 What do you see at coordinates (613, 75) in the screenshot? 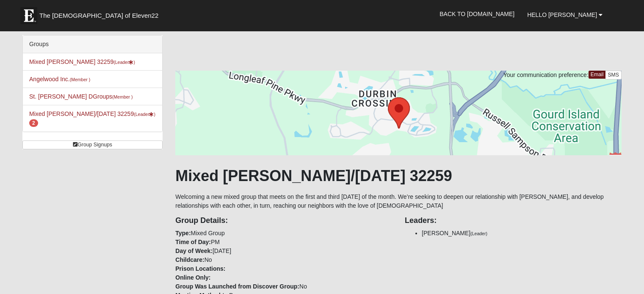
I see `a: SMS` at bounding box center [613, 75].